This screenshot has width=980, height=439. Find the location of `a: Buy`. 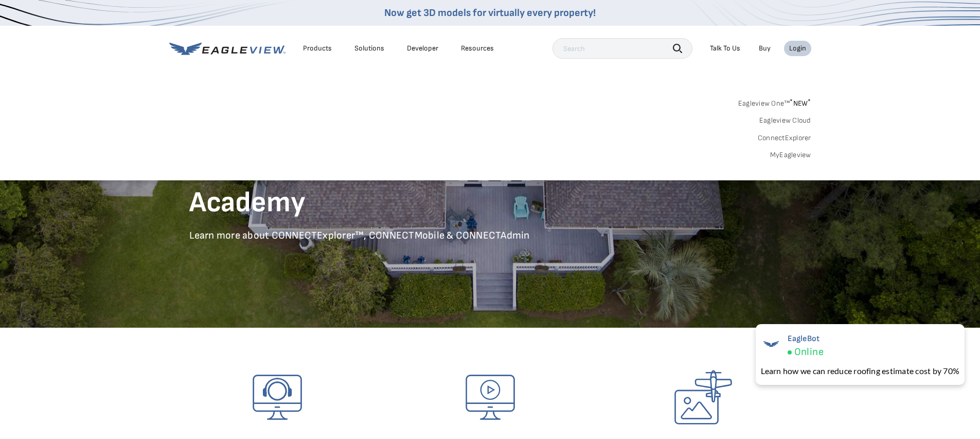

a: Buy is located at coordinates (765, 48).